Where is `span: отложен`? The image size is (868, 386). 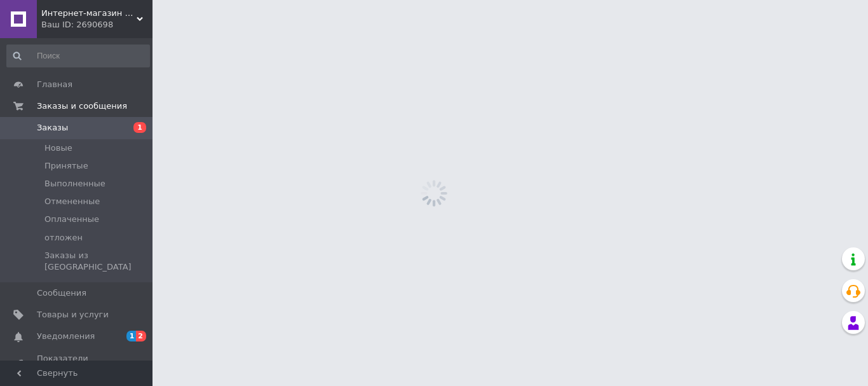 span: отложен is located at coordinates (64, 238).